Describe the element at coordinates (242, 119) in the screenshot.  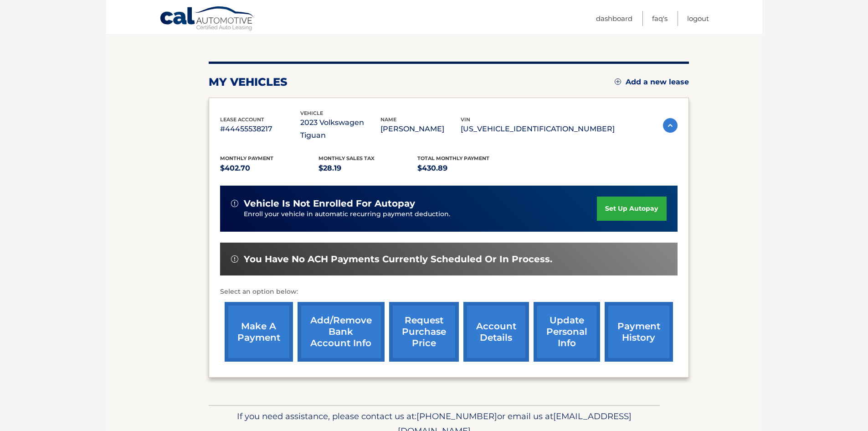
I see `span: lease account` at that location.